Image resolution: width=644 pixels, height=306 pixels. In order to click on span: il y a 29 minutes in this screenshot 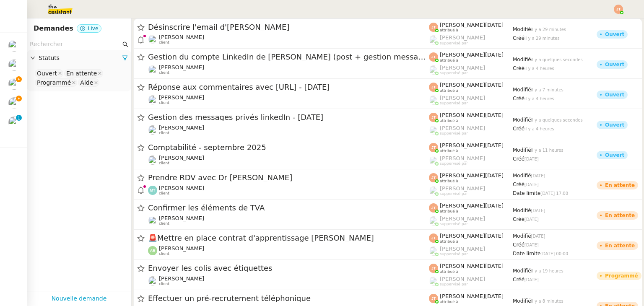, I will do `click(549, 30)`.